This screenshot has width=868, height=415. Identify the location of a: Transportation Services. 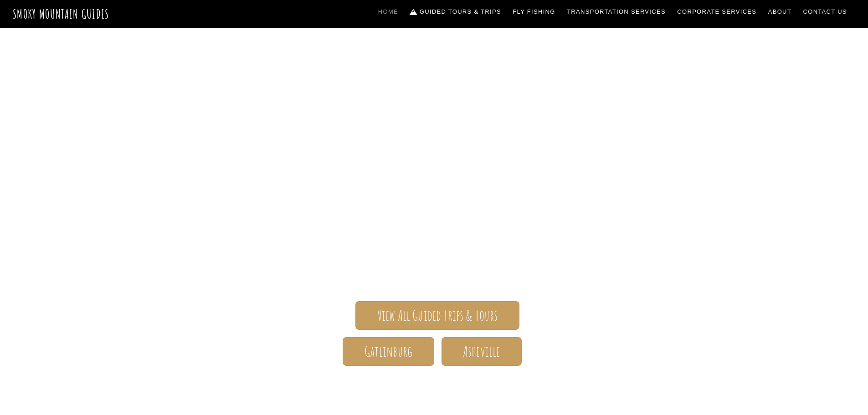
(616, 12).